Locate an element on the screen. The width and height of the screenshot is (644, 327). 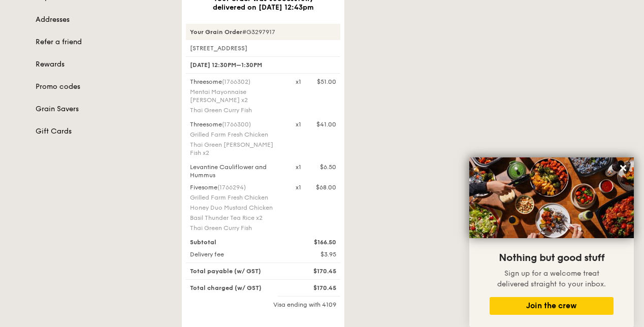
div: Subtotal is located at coordinates (237, 243).